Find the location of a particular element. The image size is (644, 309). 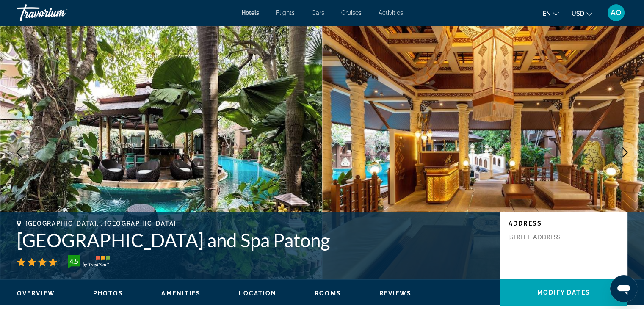

span: Overview is located at coordinates (36, 293).